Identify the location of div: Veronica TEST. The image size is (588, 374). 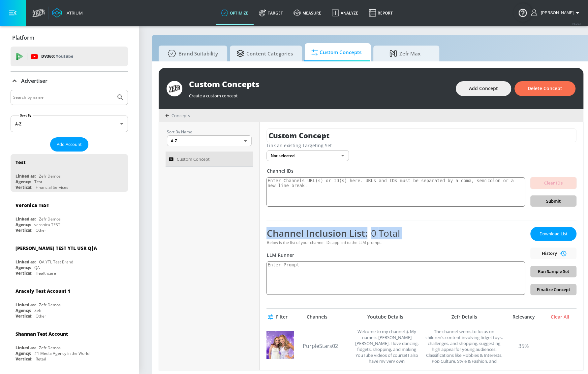
(32, 205).